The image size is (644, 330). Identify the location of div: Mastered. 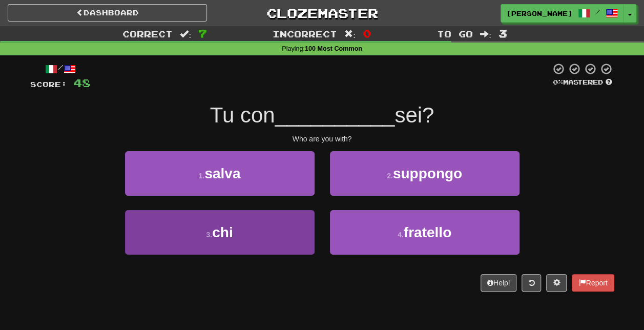
(582, 82).